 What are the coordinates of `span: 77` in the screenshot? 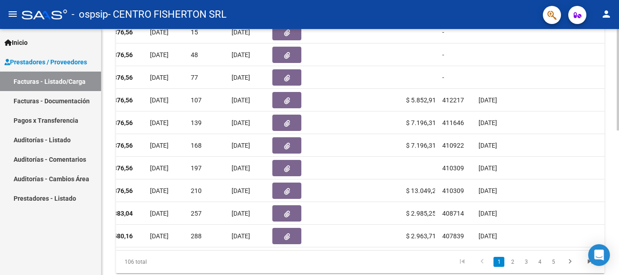 It's located at (194, 77).